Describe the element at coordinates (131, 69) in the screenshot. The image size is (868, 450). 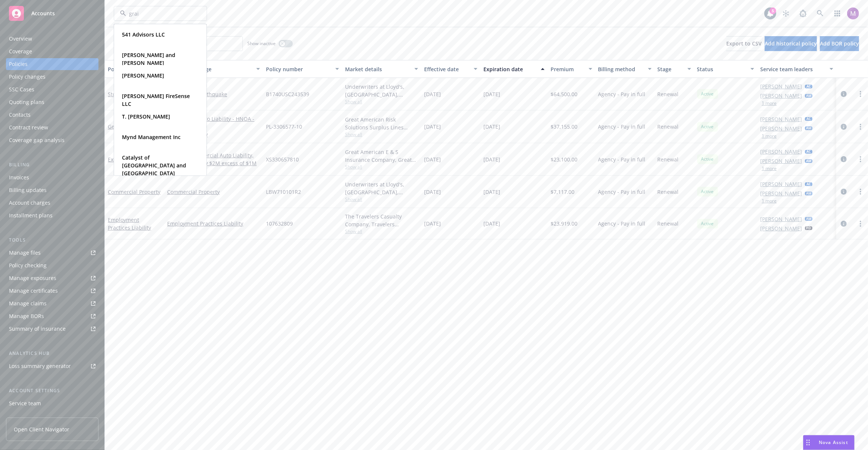
I see `div: Policy details` at that location.